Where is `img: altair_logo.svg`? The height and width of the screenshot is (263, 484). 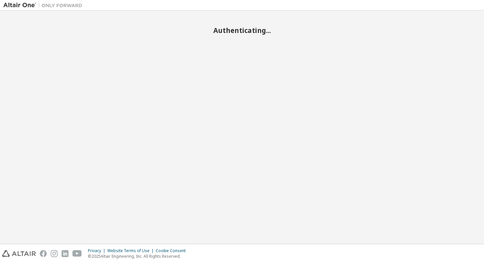
img: altair_logo.svg is located at coordinates (19, 253).